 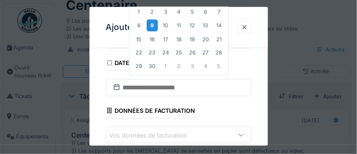 What do you see at coordinates (205, 53) in the screenshot?
I see `div: Choose samedi 27 septembre 2025` at bounding box center [205, 53].